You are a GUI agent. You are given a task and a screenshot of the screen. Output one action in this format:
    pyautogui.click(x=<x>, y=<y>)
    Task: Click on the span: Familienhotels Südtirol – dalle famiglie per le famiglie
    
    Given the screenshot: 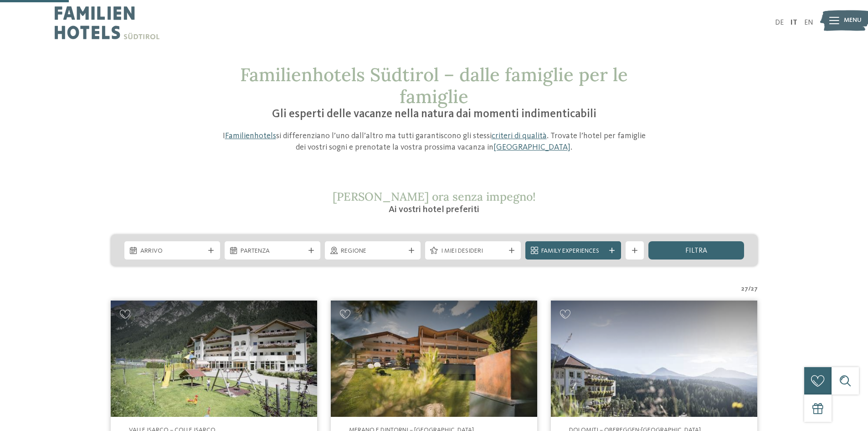 What is the action you would take?
    pyautogui.click(x=433, y=85)
    